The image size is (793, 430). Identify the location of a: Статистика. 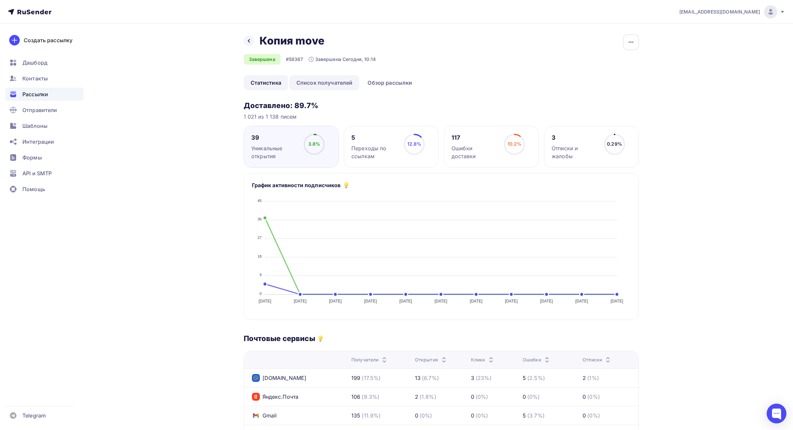
(266, 83).